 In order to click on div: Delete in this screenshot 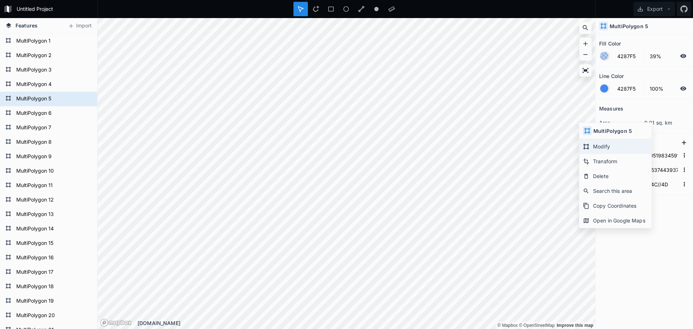, I will do `click(615, 176)`.